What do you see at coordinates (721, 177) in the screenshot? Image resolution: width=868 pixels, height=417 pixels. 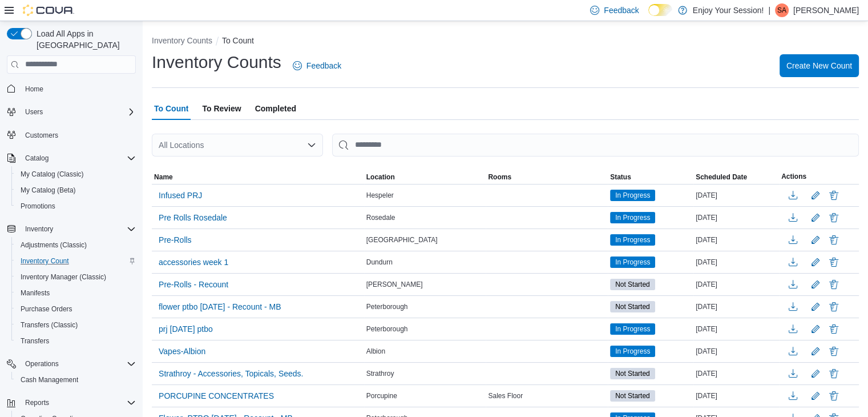 I see `span: Scheduled Date` at bounding box center [721, 177].